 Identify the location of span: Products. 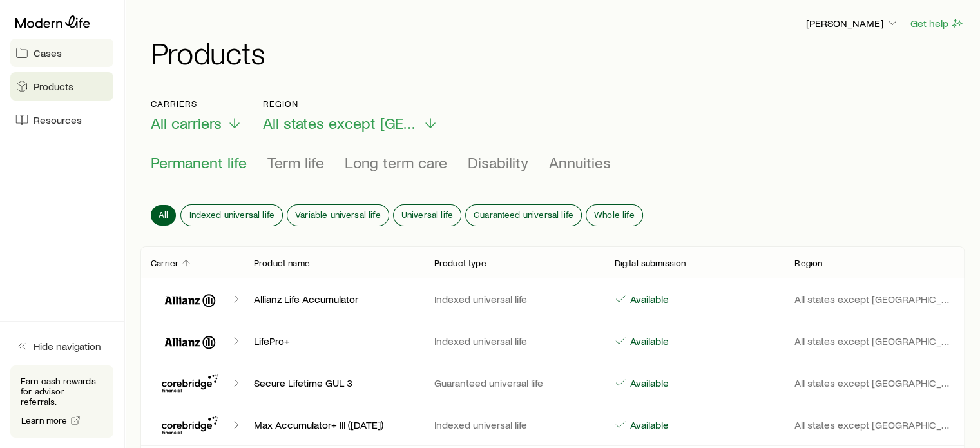
(53, 86).